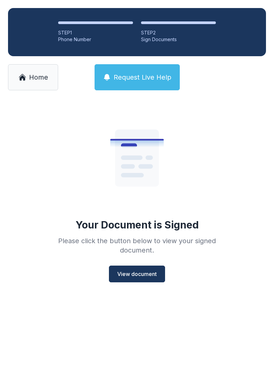 Image resolution: width=274 pixels, height=380 pixels. What do you see at coordinates (38, 77) in the screenshot?
I see `span: Home` at bounding box center [38, 77].